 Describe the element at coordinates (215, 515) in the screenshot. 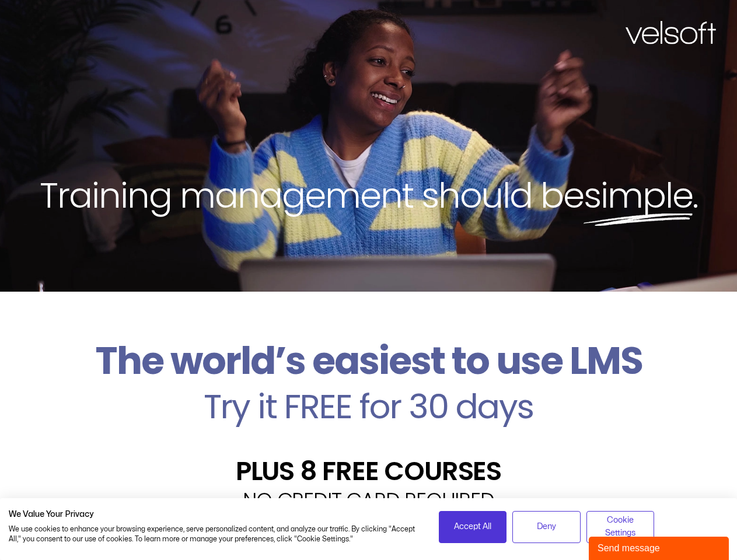

I see `h2: We Value Your Privacy` at that location.